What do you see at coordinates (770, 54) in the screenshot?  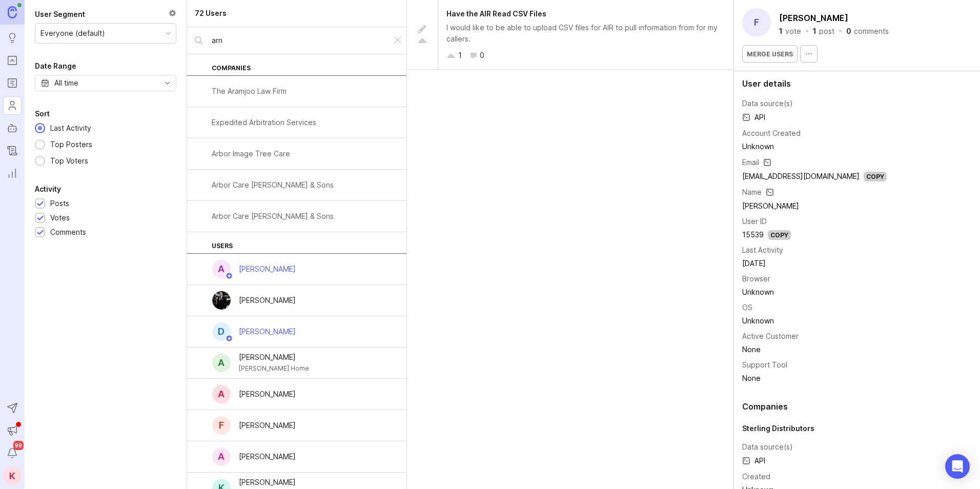 I see `button: Merge users` at bounding box center [770, 54].